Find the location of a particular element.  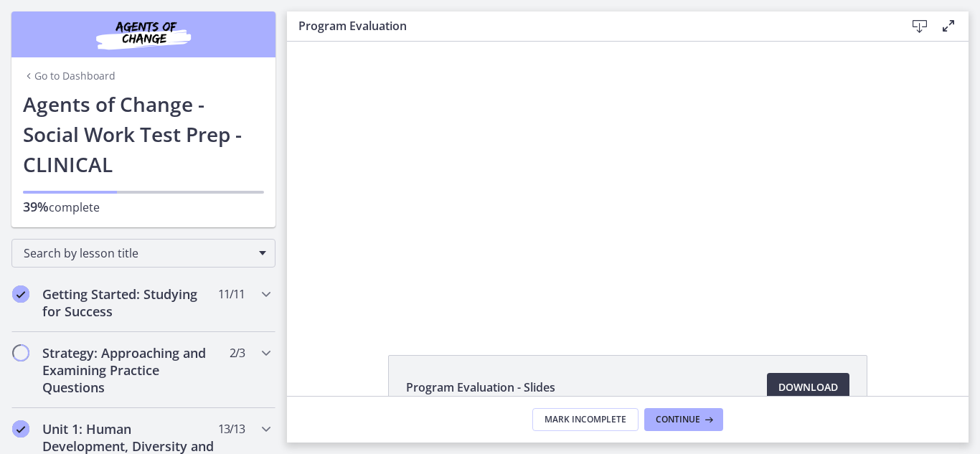

h3: Program Evaluation is located at coordinates (591, 26).